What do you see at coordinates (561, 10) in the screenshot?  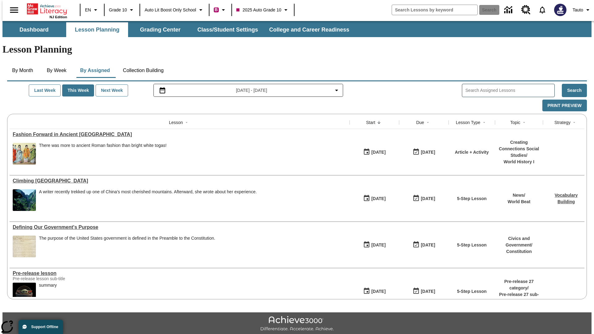 I see `img: Avatar` at bounding box center [561, 10].